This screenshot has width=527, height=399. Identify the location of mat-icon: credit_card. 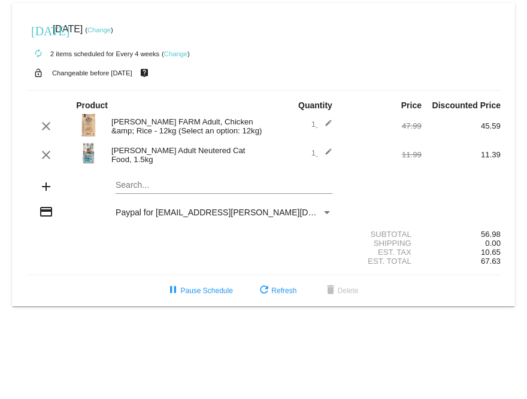
(46, 212).